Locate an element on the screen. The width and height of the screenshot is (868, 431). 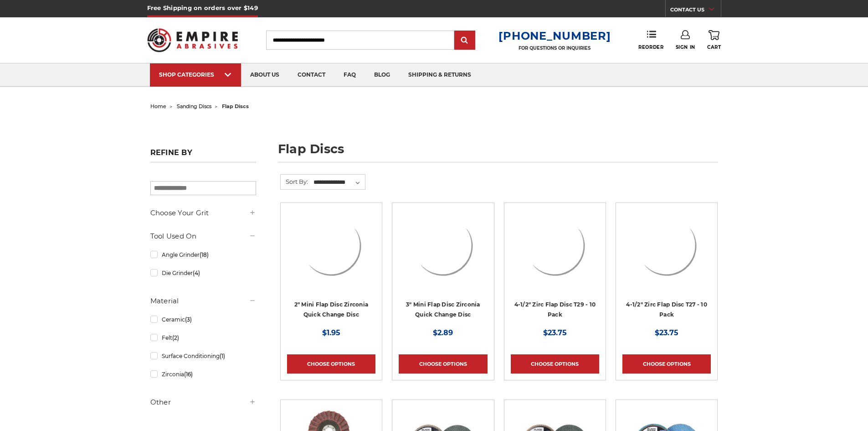
h1: flap discs is located at coordinates (498, 152).